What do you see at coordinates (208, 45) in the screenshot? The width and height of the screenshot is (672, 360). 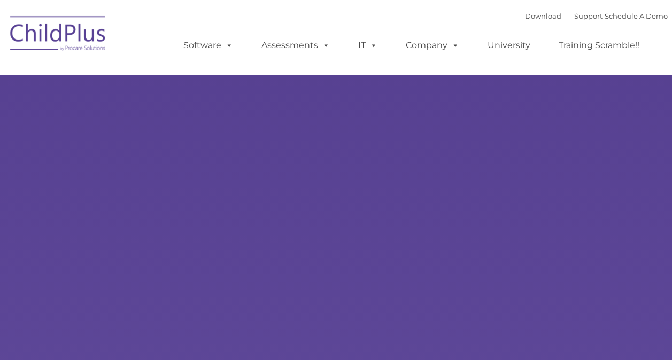 I see `a: Software` at bounding box center [208, 45].